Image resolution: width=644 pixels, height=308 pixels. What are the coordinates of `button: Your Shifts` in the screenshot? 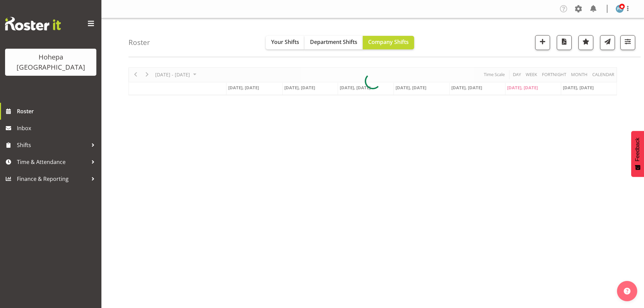 It's located at (285, 42).